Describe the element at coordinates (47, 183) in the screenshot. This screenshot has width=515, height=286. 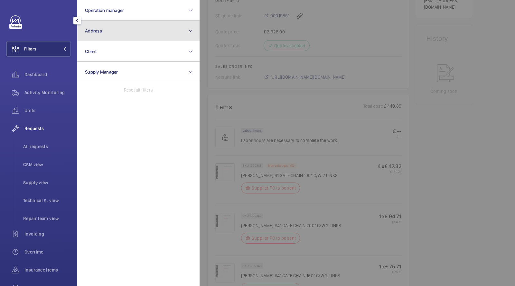
I see `span: Supply view` at that location.